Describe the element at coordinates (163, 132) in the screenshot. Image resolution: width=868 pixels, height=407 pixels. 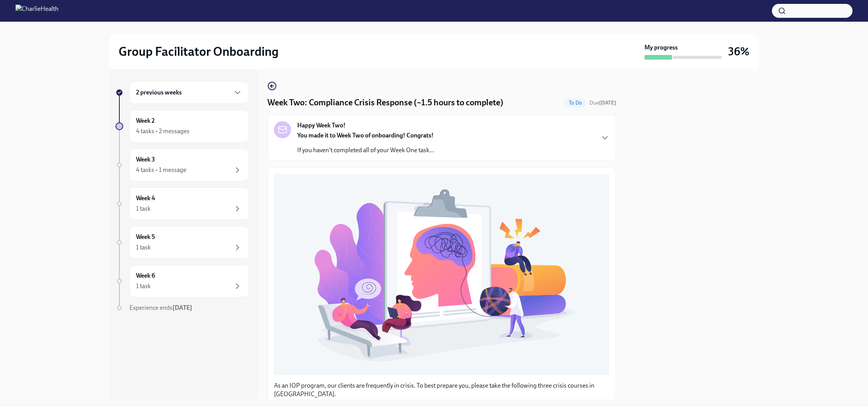
I see `div: 4 tasks • 2 messages` at that location.